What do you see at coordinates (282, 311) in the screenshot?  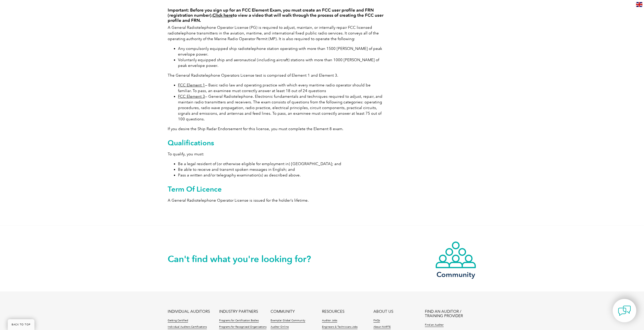 I see `a: COMMUNITY` at bounding box center [282, 311].